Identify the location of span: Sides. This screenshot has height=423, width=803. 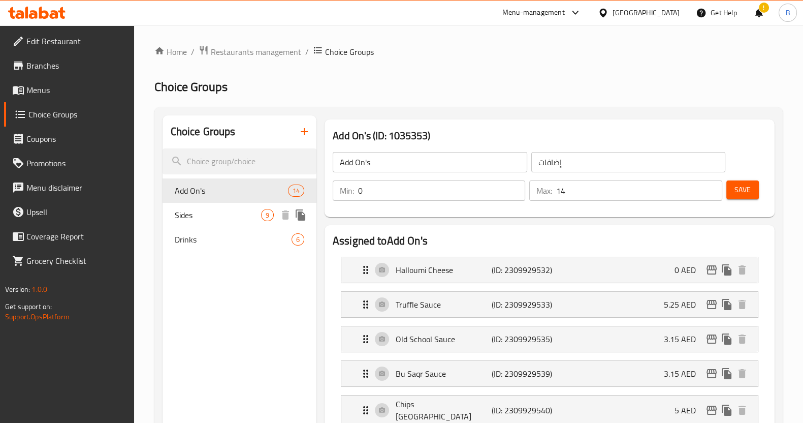
(218, 215).